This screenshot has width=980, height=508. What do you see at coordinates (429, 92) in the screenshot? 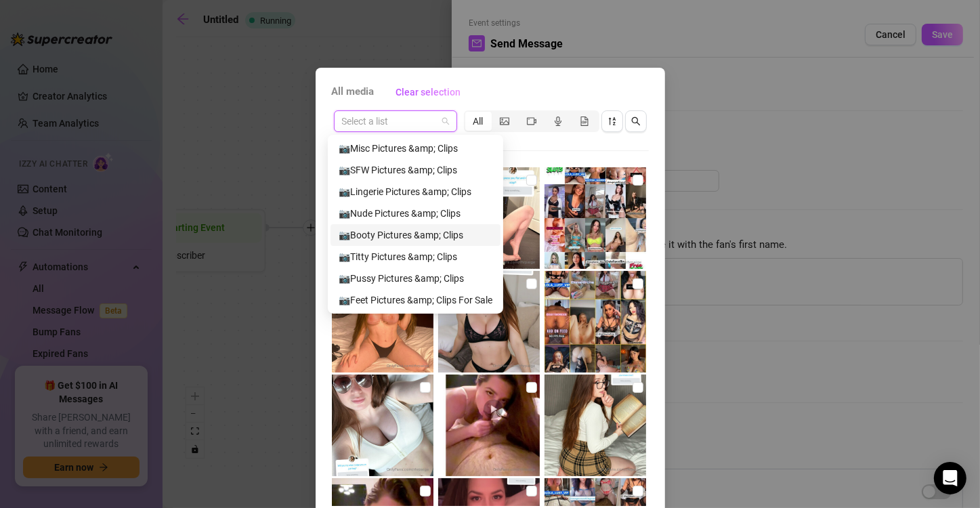
I see `button: Clear selection` at bounding box center [429, 92].